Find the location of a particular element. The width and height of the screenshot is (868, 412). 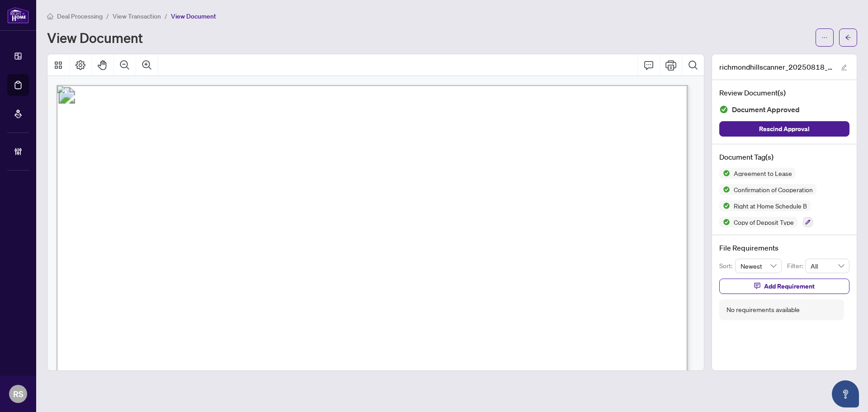

span: edit is located at coordinates (844, 67).